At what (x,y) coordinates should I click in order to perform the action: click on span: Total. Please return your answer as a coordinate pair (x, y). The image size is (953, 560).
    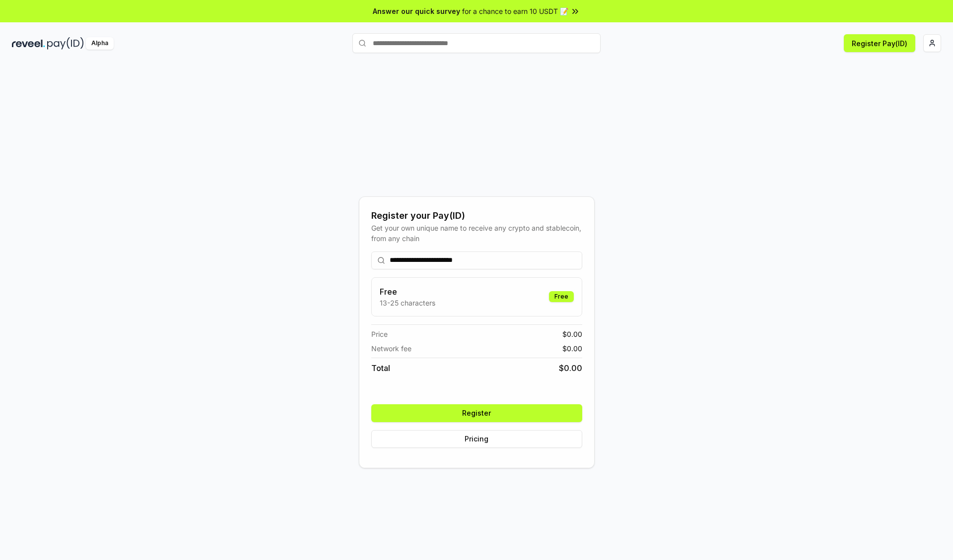
    Looking at the image, I should click on (381, 368).